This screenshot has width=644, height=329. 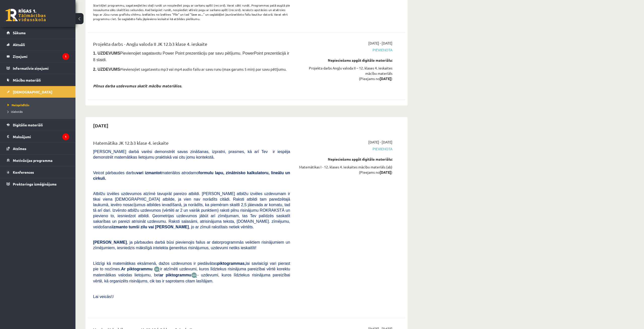 I want to click on strong: 1. UZDEVUMS, so click(x=107, y=53).